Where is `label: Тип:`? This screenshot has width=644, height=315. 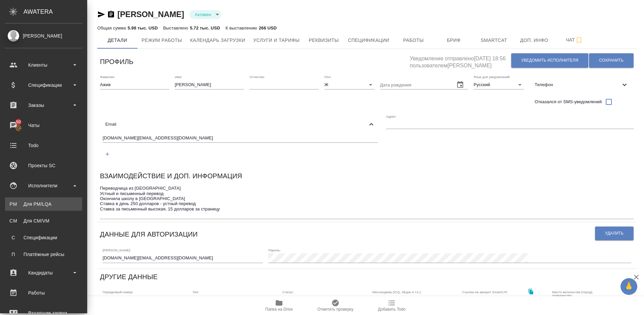 label: Тип: is located at coordinates (196, 292).